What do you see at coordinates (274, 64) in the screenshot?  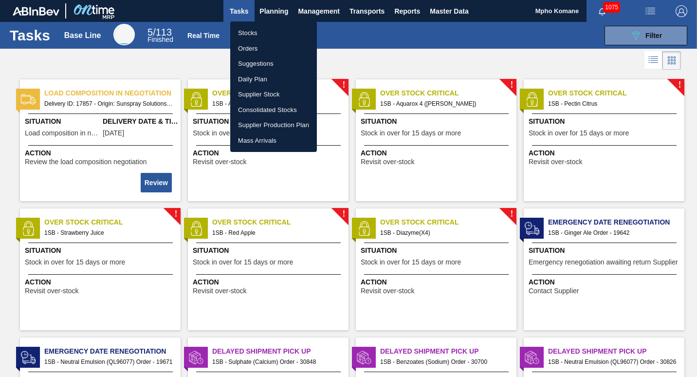 I see `a: Suggestions` at bounding box center [274, 64].